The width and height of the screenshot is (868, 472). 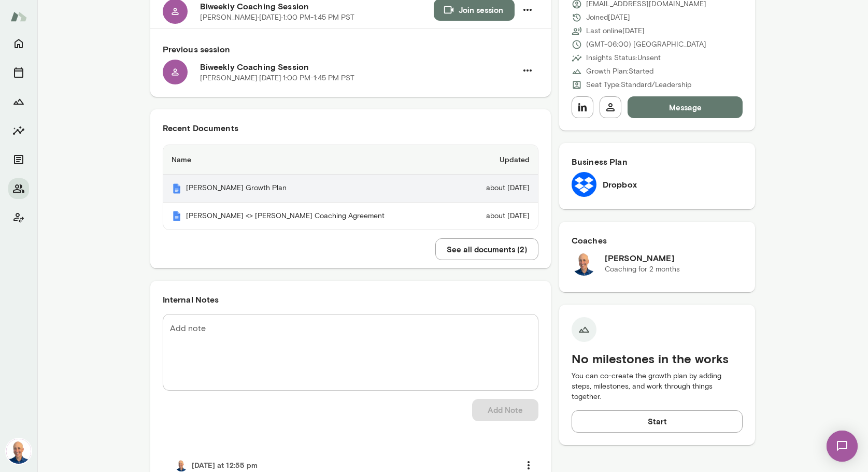 What do you see at coordinates (624, 58) in the screenshot?
I see `p: Insights Status: Unsent` at bounding box center [624, 58].